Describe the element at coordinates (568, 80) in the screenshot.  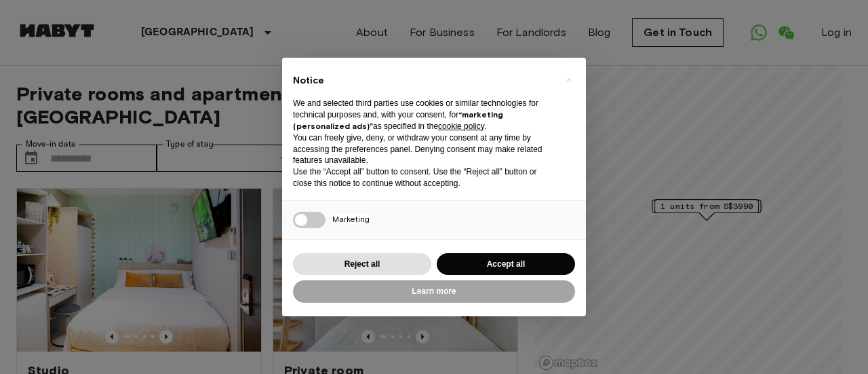
I see `button: Close this notice` at that location.